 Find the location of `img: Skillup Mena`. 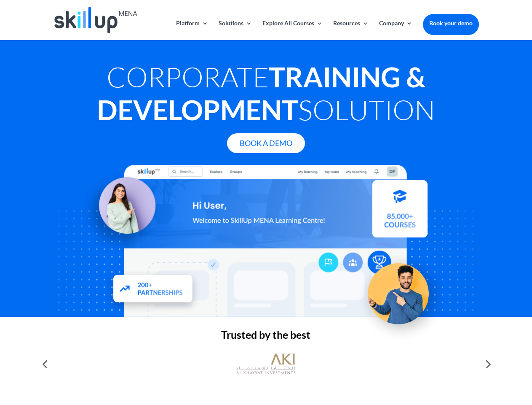

img: Skillup Mena is located at coordinates (96, 20).